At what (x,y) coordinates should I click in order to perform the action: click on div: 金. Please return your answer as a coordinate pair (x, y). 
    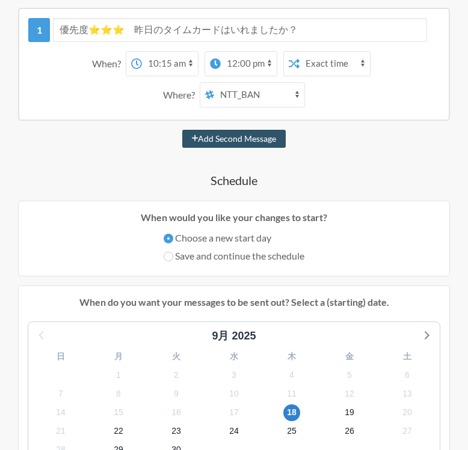
    Looking at the image, I should click on (349, 356).